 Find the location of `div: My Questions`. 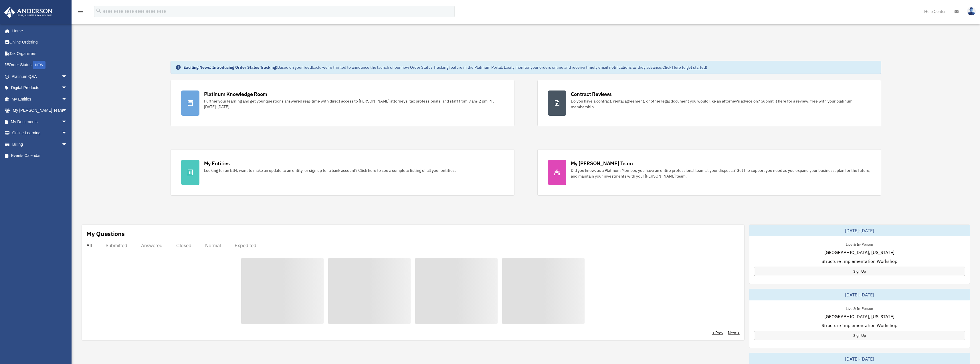

div: My Questions is located at coordinates (105, 233).